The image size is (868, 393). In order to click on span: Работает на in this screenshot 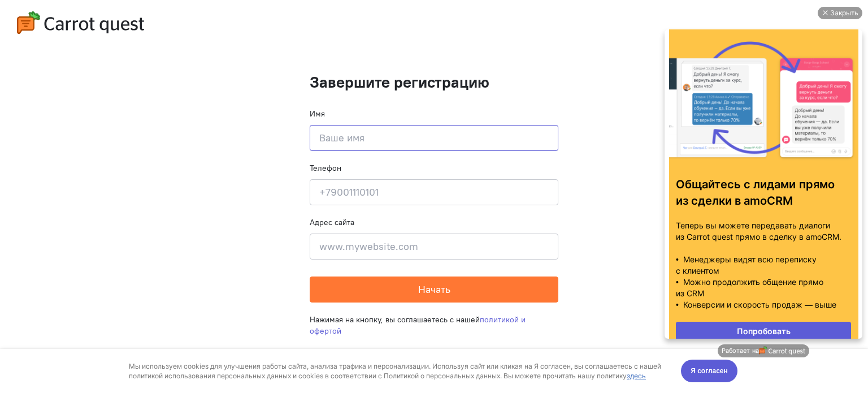, I will do `click(81, 351)`.